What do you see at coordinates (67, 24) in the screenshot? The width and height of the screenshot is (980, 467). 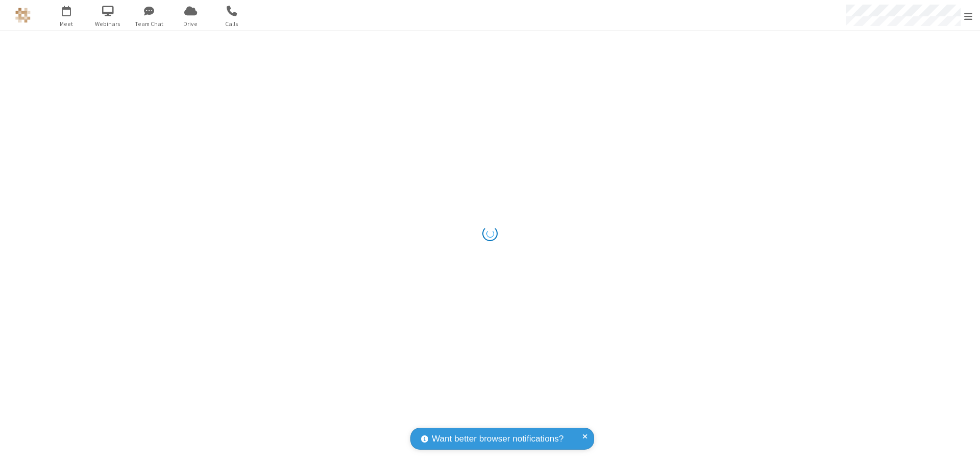 I see `span: Meet` at bounding box center [67, 24].